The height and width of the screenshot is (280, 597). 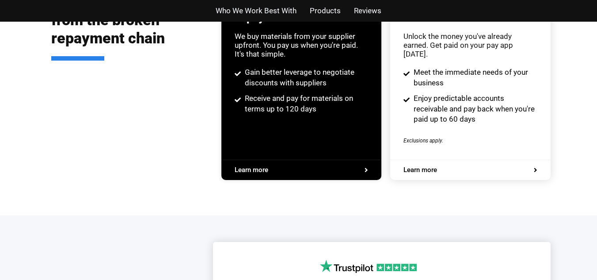 I want to click on a: Products, so click(x=325, y=11).